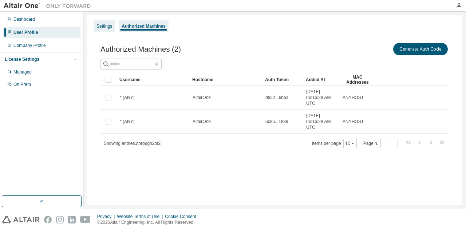  Describe the element at coordinates (183, 217) in the screenshot. I see `div: Cookie Consent` at that location.